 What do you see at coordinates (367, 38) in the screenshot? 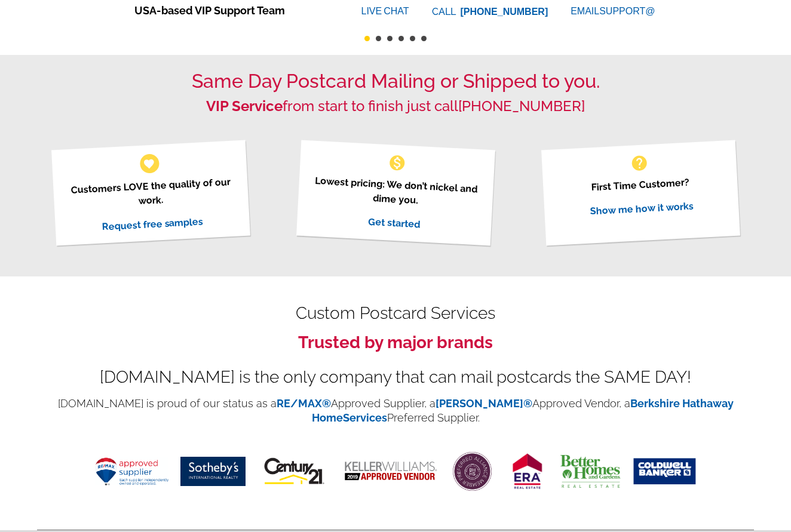
I see `button: 1 of 6` at bounding box center [367, 38].